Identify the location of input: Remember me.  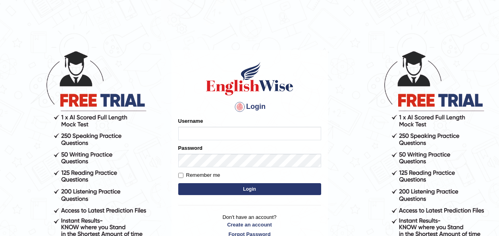
(180, 175).